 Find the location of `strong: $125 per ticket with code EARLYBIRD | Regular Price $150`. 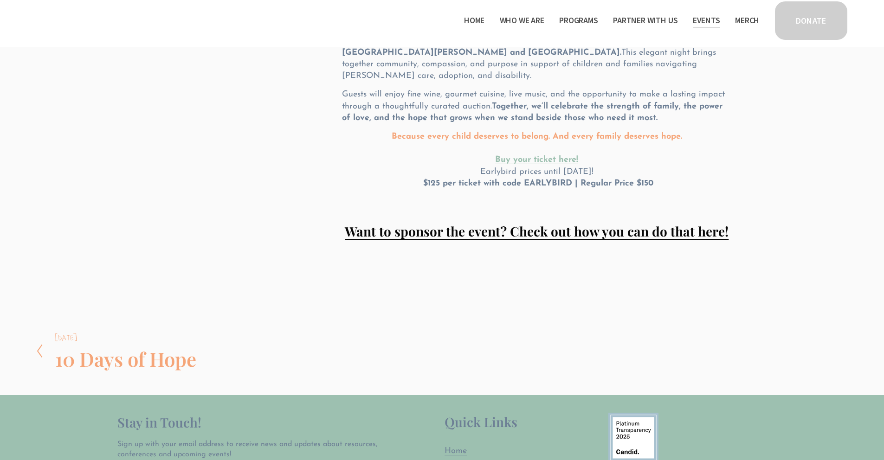

strong: $125 per ticket with code EARLYBIRD | Regular Price $150 is located at coordinates (538, 184).